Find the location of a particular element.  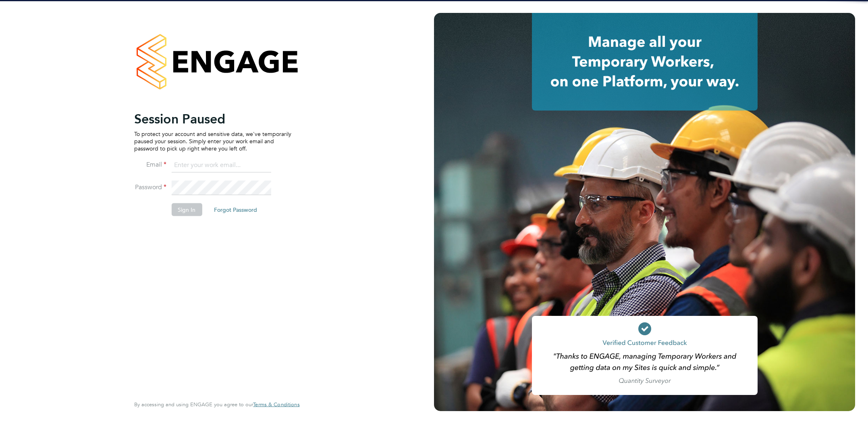

label: Password is located at coordinates (150, 187).